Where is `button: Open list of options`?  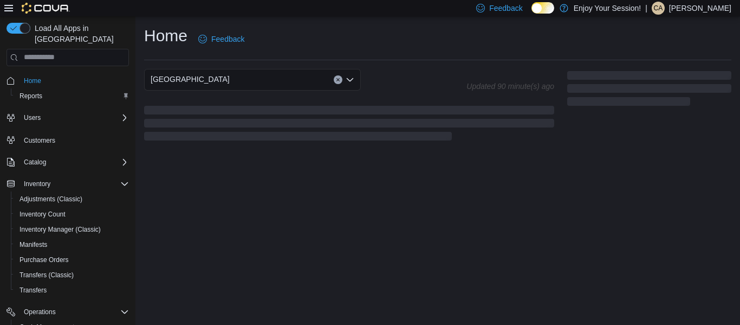
button: Open list of options is located at coordinates (350, 80).